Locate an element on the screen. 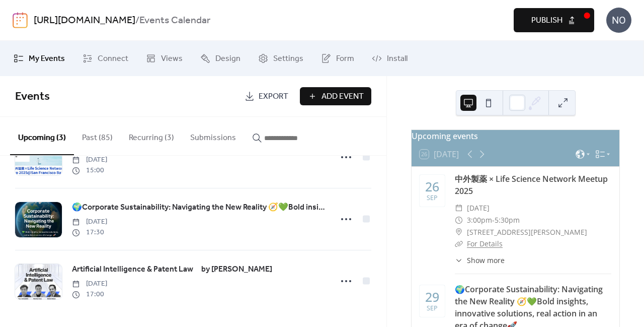 The image size is (644, 327). div: 29 is located at coordinates (432, 297).